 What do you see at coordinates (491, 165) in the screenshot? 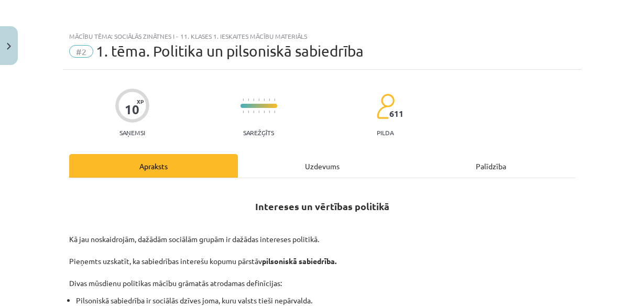
I see `div: Palīdzība` at bounding box center [491, 165].